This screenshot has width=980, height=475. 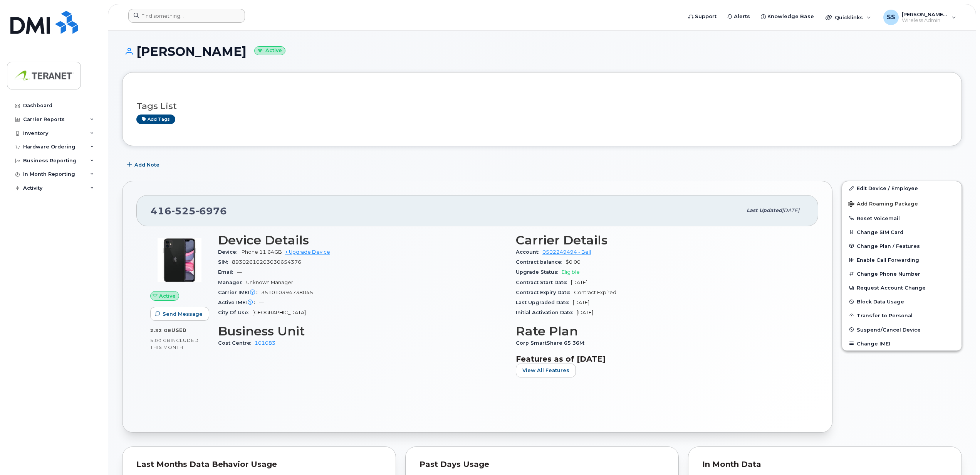 I want to click on span: Account, so click(x=529, y=252).